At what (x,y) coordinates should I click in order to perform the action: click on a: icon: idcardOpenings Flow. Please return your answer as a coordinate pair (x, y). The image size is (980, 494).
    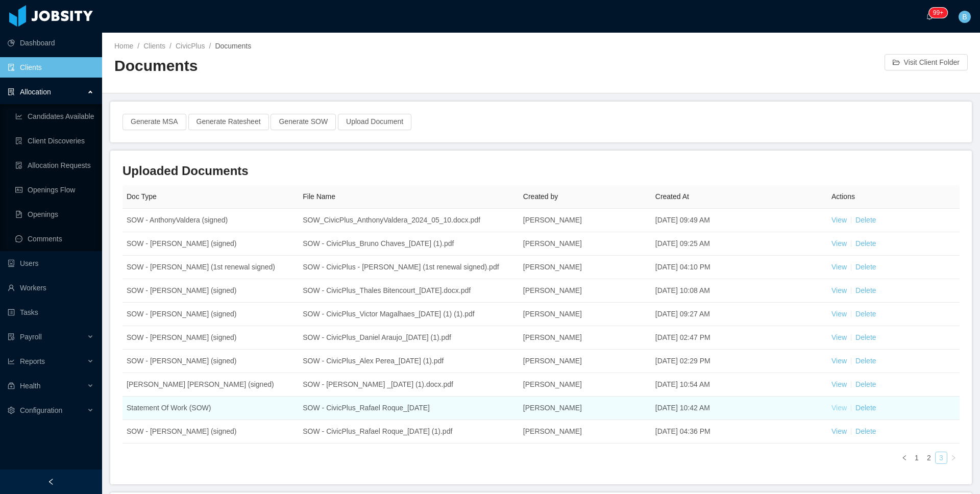
    Looking at the image, I should click on (54, 190).